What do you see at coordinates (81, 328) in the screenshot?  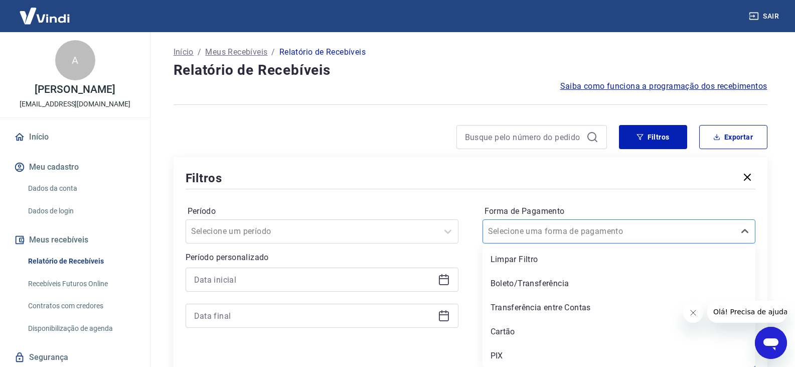 I see `a: Disponibilização de agenda` at bounding box center [81, 328].